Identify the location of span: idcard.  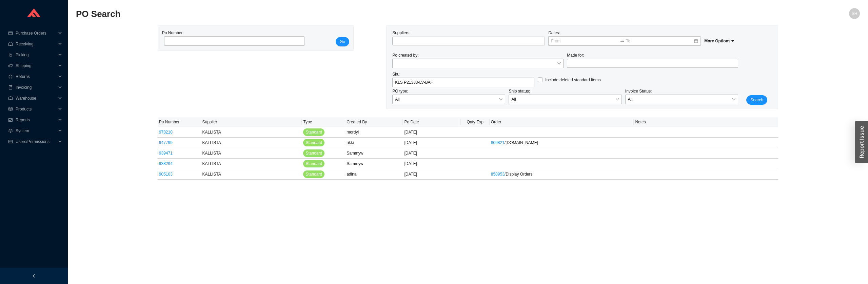
(11, 142).